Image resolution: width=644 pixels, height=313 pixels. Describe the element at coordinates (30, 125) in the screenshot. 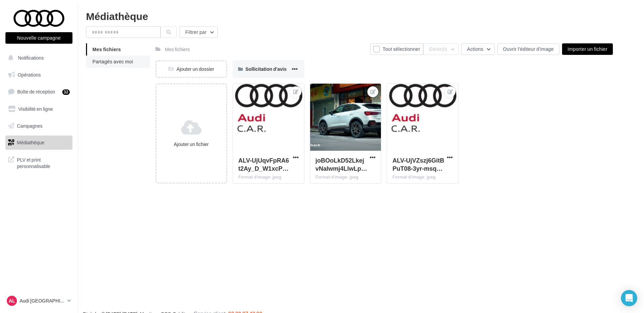

I see `span: Campagnes` at that location.